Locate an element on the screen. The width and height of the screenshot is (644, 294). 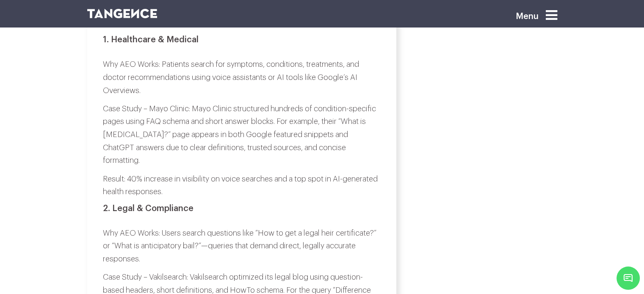
p: Case Study – Mayo Clinic: Mayo Clinic structured hundreds of condition-specific pages using FAQ s... is located at coordinates (242, 135).